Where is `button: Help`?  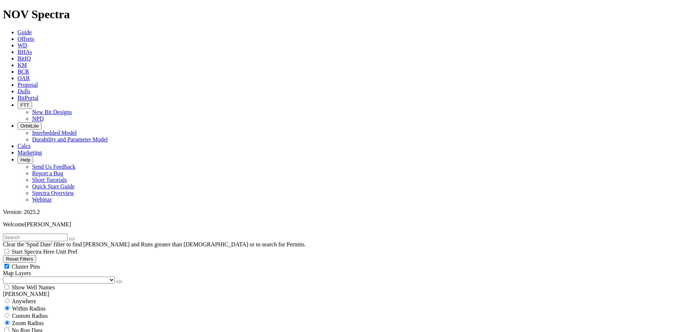 button: Help is located at coordinates (25, 160).